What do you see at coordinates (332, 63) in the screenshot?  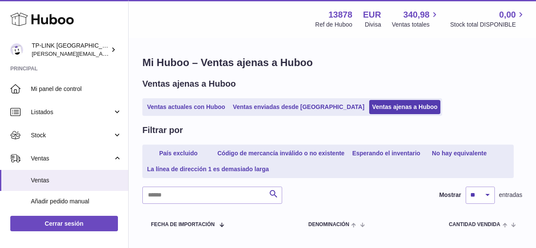 I see `h1: Mi Huboo – Ventas ajenas a Huboo` at bounding box center [332, 63].